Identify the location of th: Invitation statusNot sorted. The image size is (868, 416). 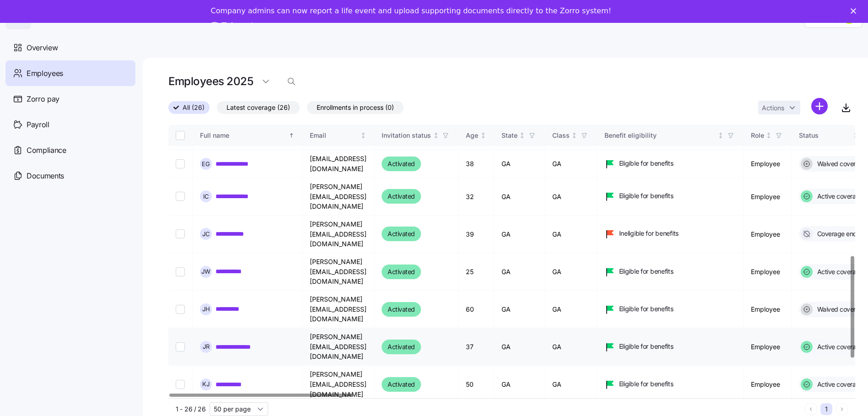
(417, 135).